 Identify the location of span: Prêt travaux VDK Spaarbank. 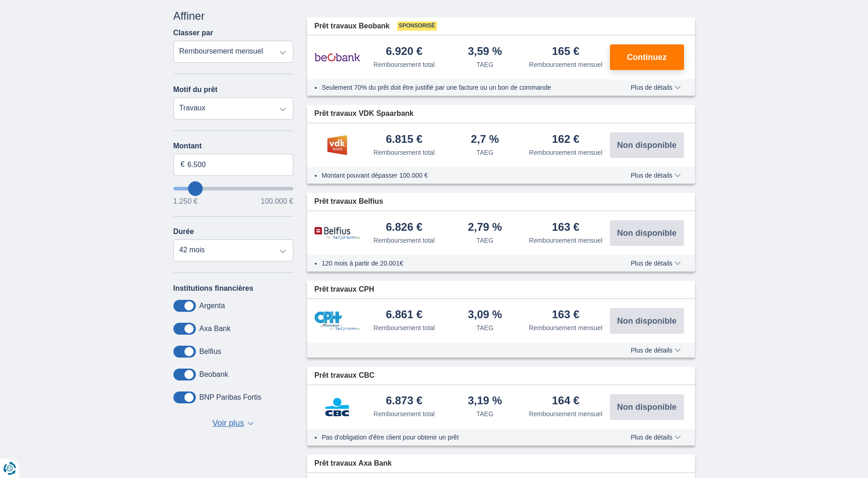
(364, 114).